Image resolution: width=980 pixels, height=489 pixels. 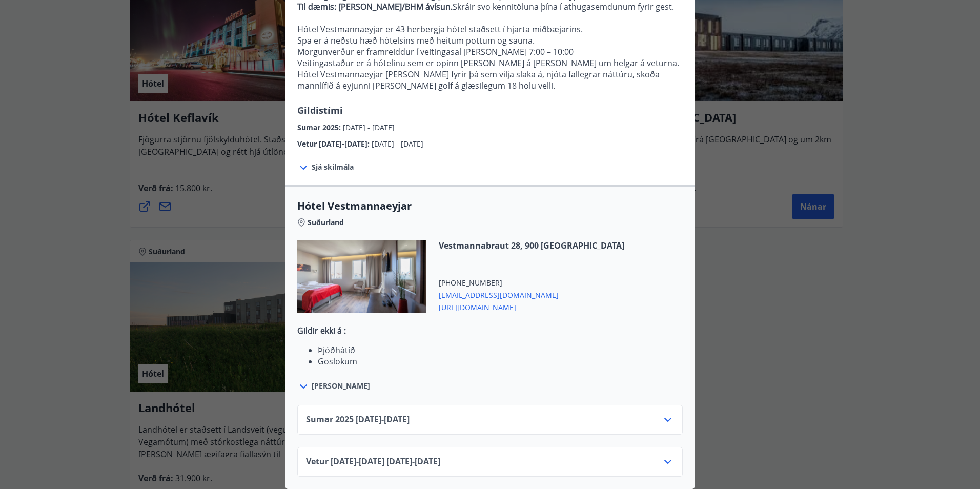 What do you see at coordinates (320, 110) in the screenshot?
I see `span: Gildistími` at bounding box center [320, 110].